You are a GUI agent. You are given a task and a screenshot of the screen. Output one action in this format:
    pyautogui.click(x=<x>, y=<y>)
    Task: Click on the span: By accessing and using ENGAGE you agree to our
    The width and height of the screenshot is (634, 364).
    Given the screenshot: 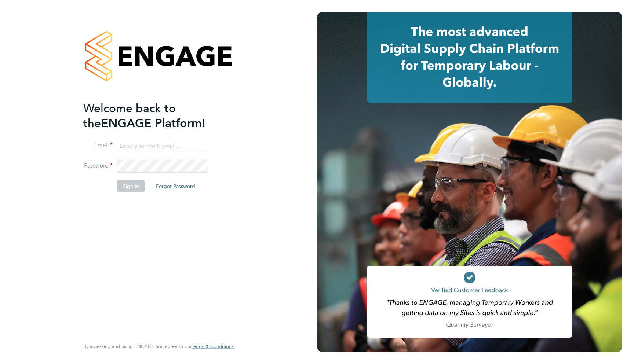 What is the action you would take?
    pyautogui.click(x=159, y=346)
    